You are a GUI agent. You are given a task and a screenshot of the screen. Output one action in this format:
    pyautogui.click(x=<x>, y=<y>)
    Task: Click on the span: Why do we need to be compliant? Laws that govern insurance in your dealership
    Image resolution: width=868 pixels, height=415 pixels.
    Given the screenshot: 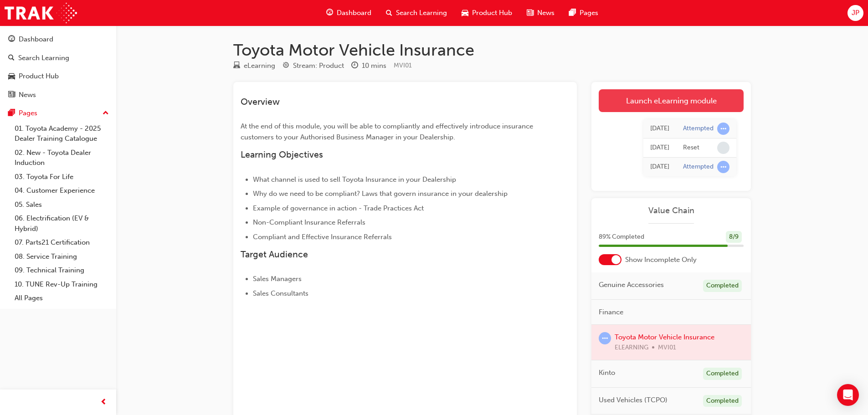 What is the action you would take?
    pyautogui.click(x=380, y=193)
    